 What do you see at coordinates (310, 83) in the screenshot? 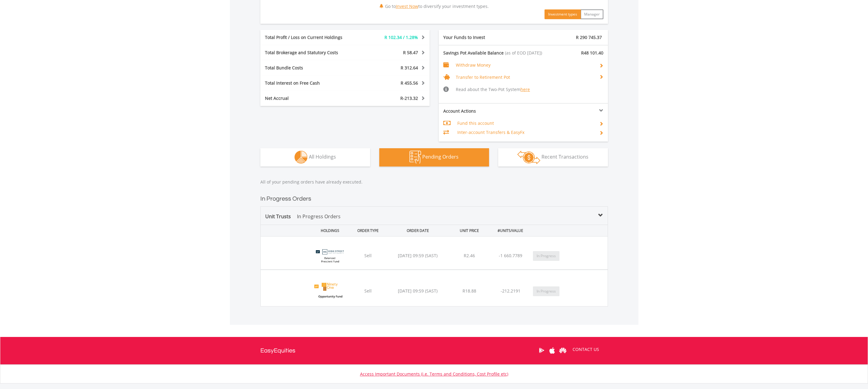
I see `div: Total Interest on Free Cash` at bounding box center [310, 83].